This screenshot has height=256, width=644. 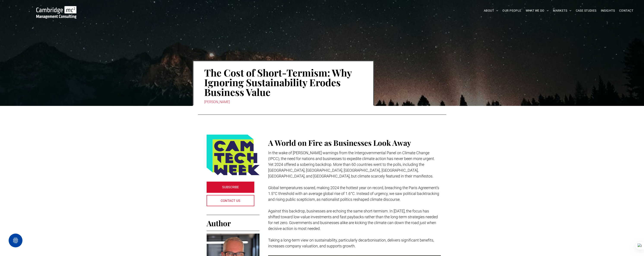 I want to click on span: Global temperatures soared, making 2024 the hottest year on record, breaching the Paris Agreement..., so click(x=353, y=193).